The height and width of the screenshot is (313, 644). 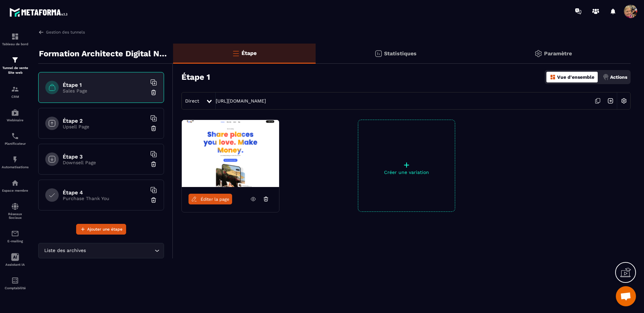 I want to click on p: Espace membre, so click(x=15, y=191).